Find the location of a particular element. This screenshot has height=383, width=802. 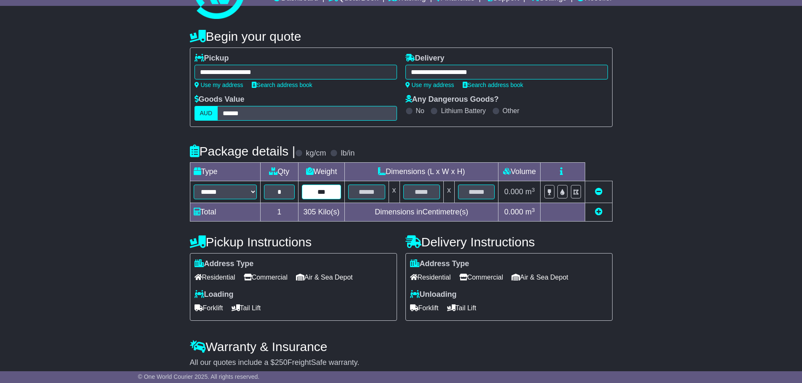

label: Any Dangerous Goods? is located at coordinates (452, 100).